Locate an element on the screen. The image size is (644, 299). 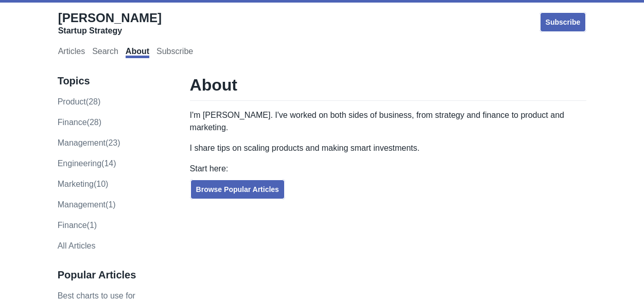
div: Startup Strategy is located at coordinates (110, 31).